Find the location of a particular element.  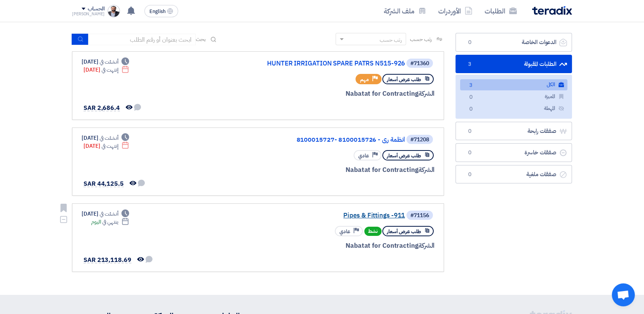

span: نشط is located at coordinates (373, 231).